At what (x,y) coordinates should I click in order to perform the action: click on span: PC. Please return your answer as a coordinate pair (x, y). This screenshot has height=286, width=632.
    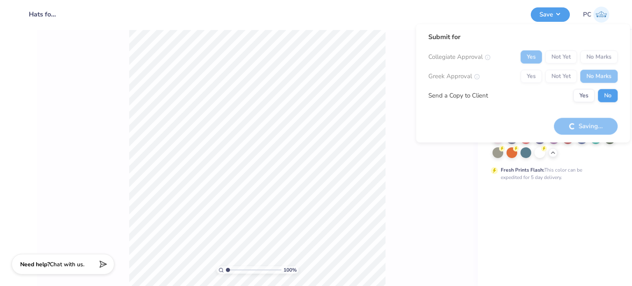
    Looking at the image, I should click on (587, 14).